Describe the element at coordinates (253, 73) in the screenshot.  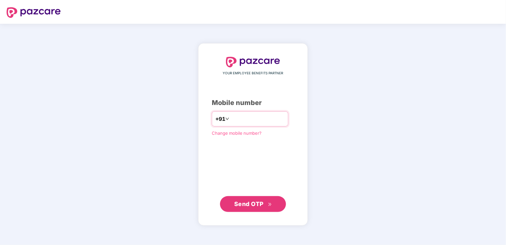
I see `span: YOUR EMPLOYEE BENEFITS PARTNER` at that location.